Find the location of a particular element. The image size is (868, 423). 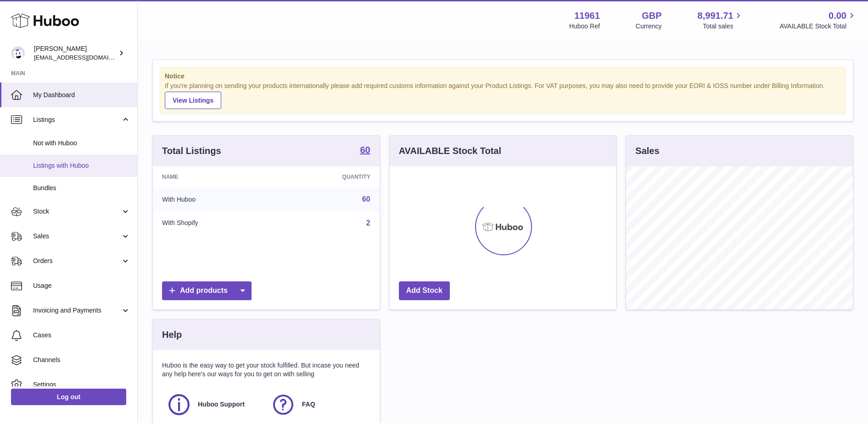

span: Huboo Support is located at coordinates (221, 405).